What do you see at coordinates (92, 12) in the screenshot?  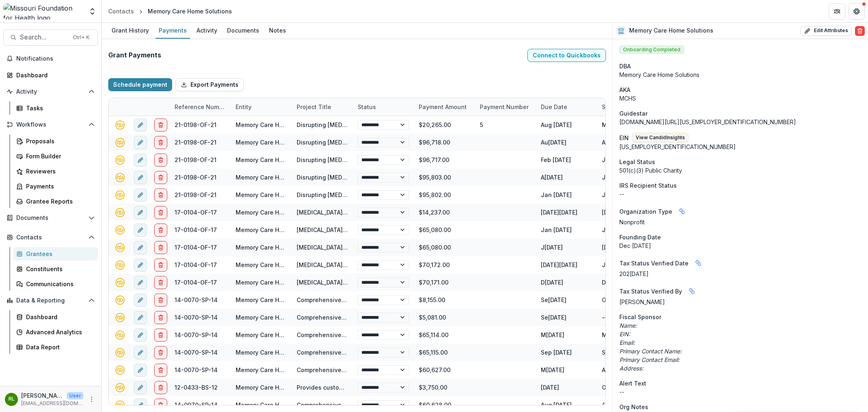 I see `button: Open entity switcher` at bounding box center [92, 12].